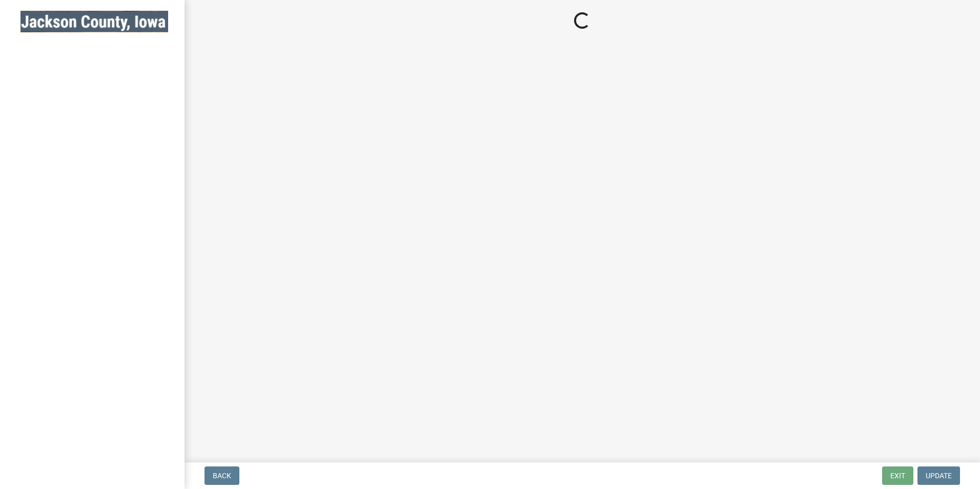  Describe the element at coordinates (939, 476) in the screenshot. I see `span: Update` at that location.